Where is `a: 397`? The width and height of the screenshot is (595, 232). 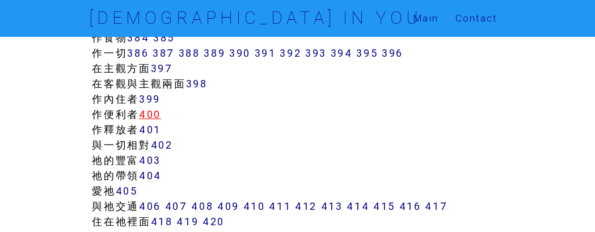 a: 397 is located at coordinates (162, 68).